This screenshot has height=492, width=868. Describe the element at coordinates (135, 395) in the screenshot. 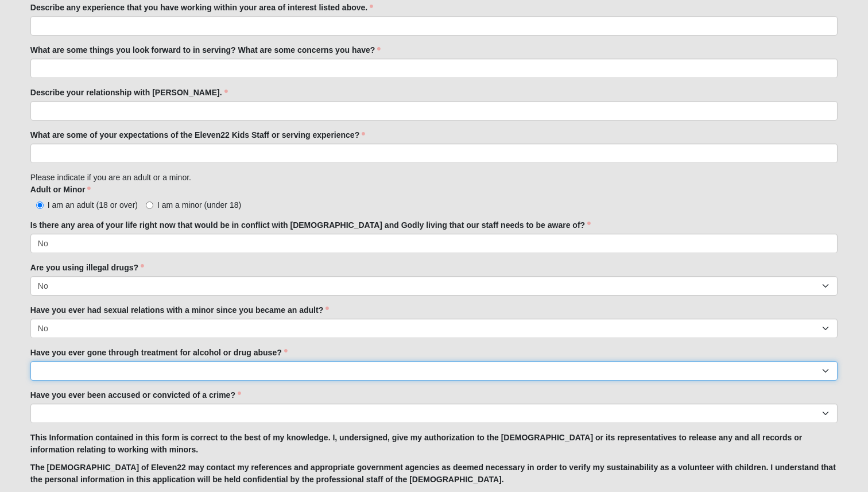

I see `label: Have you ever been accused or convicted of a crime?` at that location.